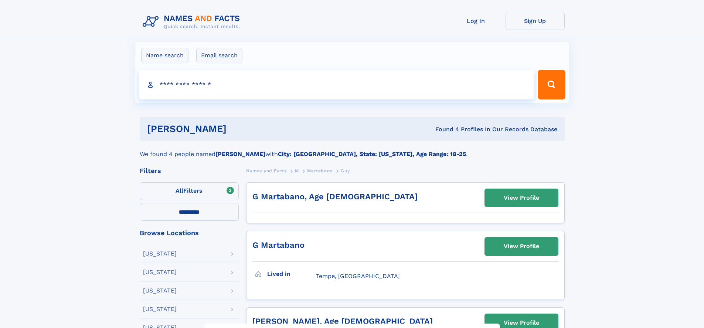 This screenshot has height=328, width=704. I want to click on span: Guy, so click(345, 171).